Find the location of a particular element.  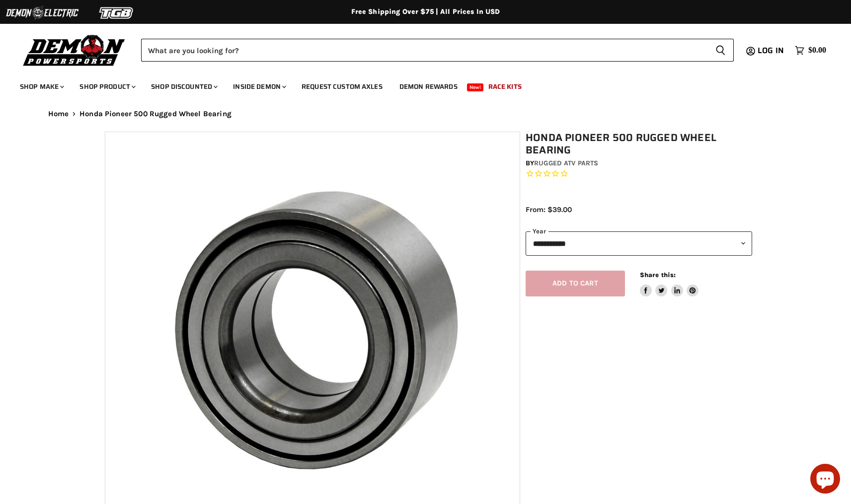

button: Search is located at coordinates (720, 50).